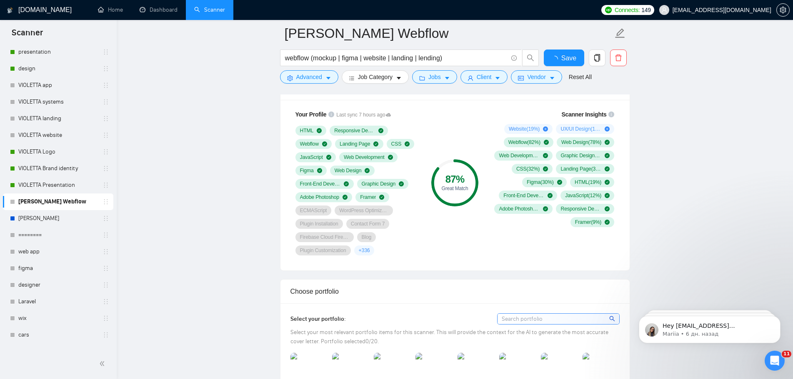  I want to click on span: loading, so click(556, 59).